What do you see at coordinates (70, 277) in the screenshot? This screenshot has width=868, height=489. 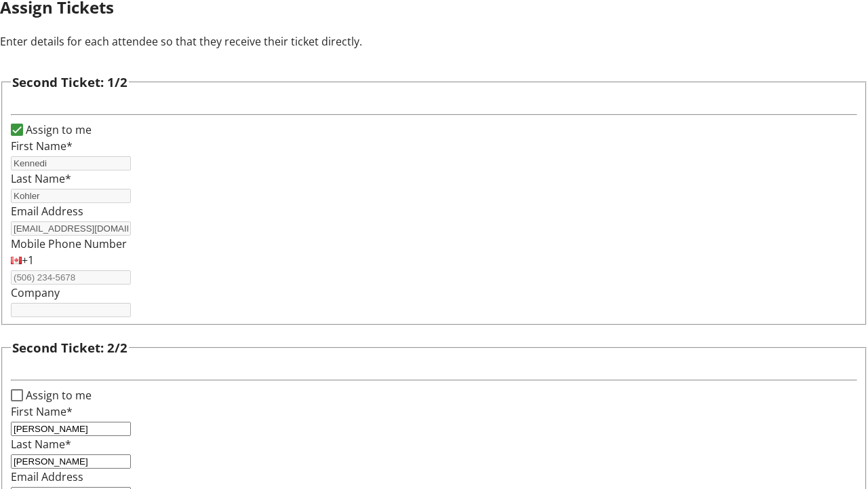 I see `input: (506) 234-5678` at bounding box center [70, 277].